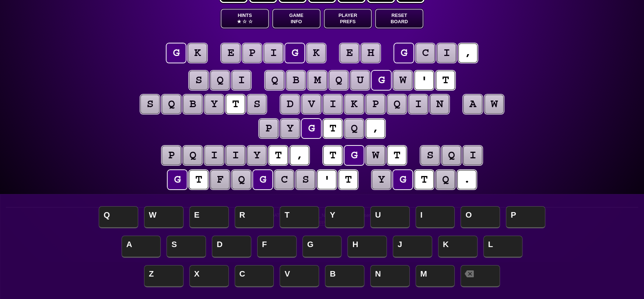 Image resolution: width=644 pixels, height=299 pixels. I want to click on span: R, so click(254, 217).